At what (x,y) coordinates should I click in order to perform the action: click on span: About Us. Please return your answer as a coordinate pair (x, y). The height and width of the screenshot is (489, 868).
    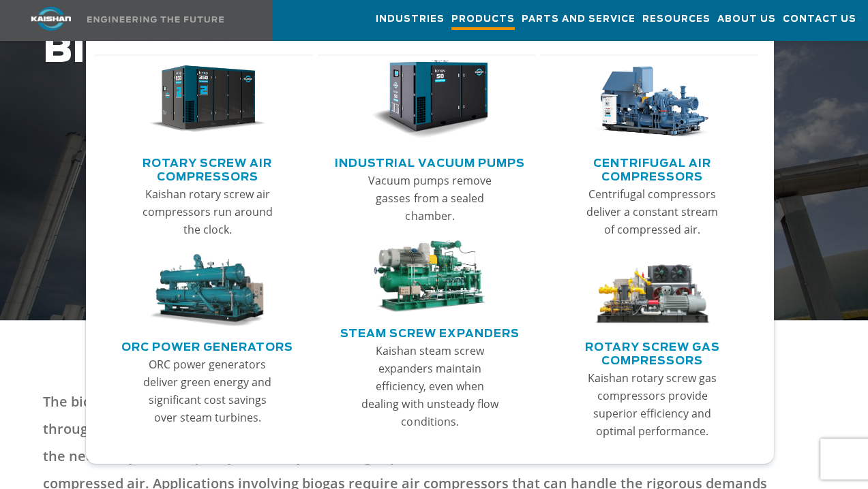
    Looking at the image, I should click on (746, 19).